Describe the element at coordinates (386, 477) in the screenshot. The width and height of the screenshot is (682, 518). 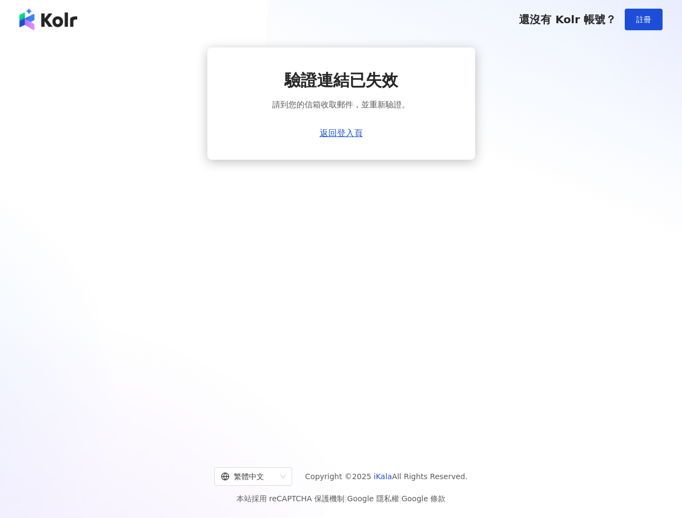
I see `span: Copyright © 2025 All Rights Reserved.` at that location.